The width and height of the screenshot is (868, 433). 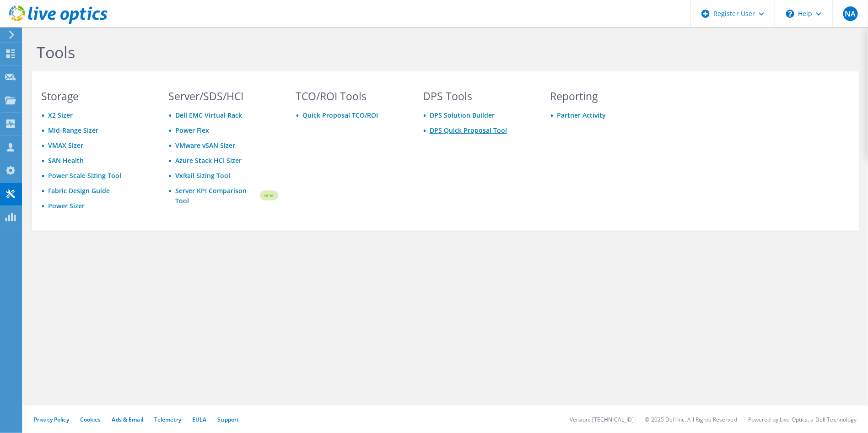 I want to click on span: NA, so click(x=851, y=14).